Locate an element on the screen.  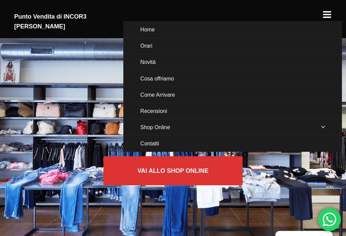
a: Contatti is located at coordinates (232, 143).